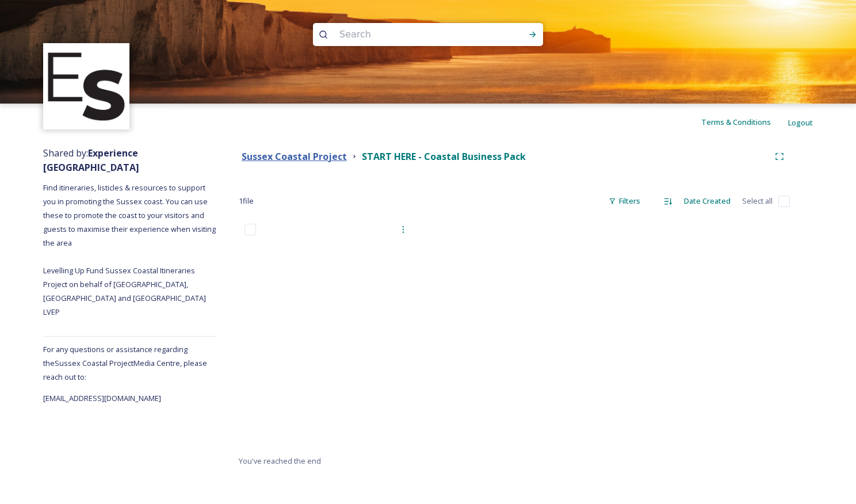 The height and width of the screenshot is (504, 856). I want to click on input: Search, so click(413, 35).